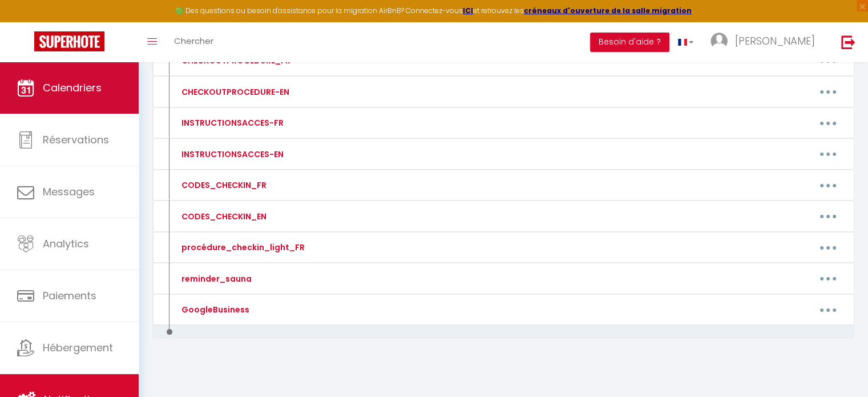 The image size is (868, 397). I want to click on div: CODES_CHECKIN_EN, so click(222, 216).